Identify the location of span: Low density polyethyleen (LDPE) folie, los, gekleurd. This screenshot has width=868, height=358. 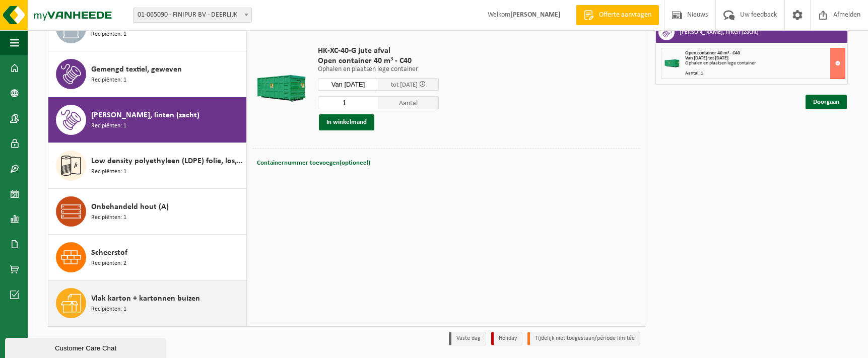
(167, 161).